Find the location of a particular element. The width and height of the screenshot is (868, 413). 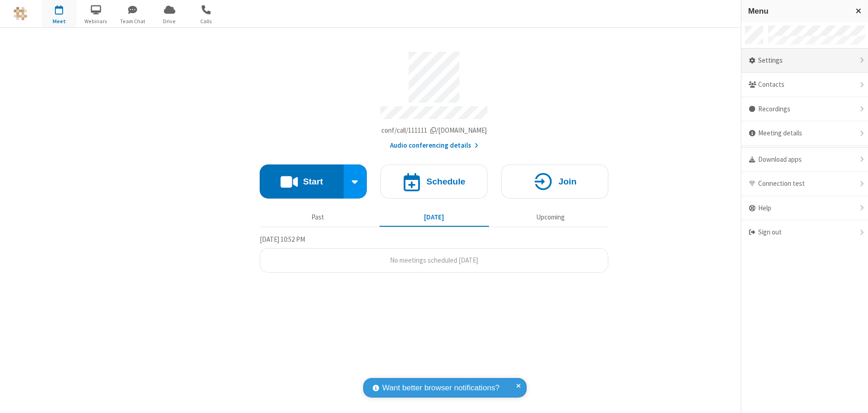

h3: Menu is located at coordinates (797, 11).